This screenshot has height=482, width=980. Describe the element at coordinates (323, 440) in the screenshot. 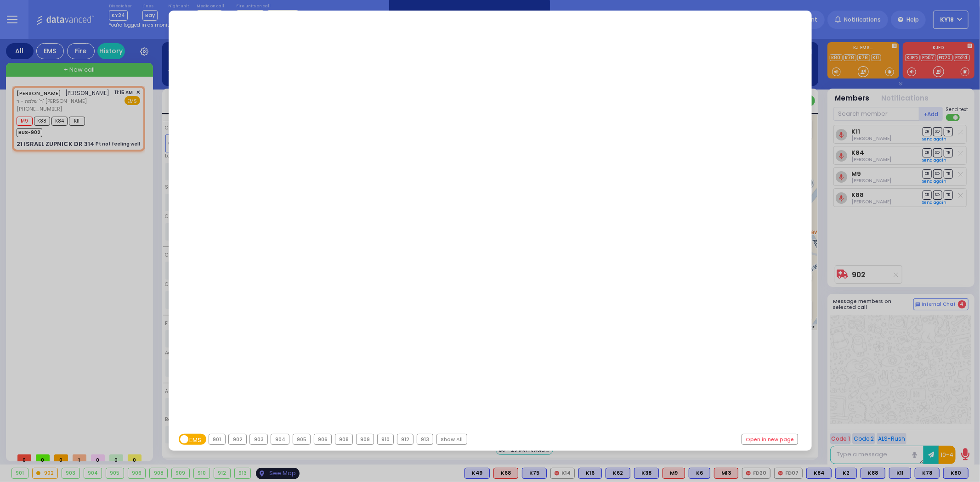

I see `div: 906` at that location.